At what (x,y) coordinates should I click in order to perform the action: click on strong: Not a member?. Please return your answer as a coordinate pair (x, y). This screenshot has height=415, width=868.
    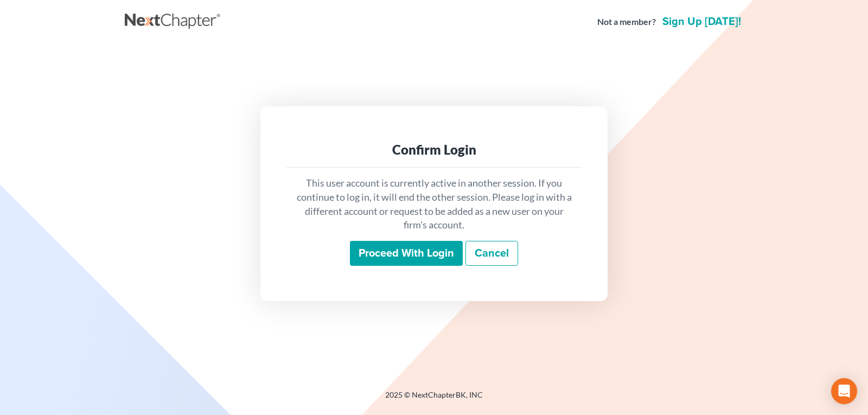
    Looking at the image, I should click on (627, 22).